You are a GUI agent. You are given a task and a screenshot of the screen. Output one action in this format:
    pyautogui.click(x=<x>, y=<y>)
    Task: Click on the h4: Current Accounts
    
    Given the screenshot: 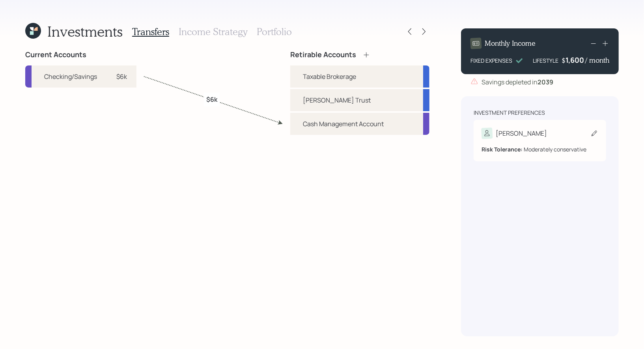 What is the action you would take?
    pyautogui.click(x=55, y=55)
    